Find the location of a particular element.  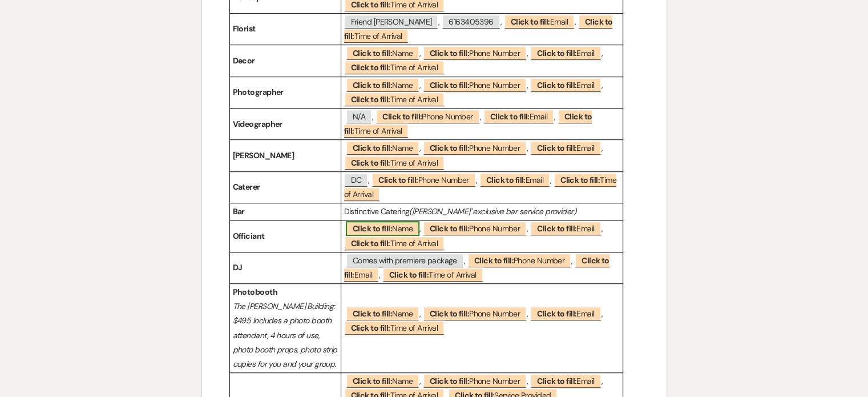

strong: Photobooth is located at coordinates (255, 292).